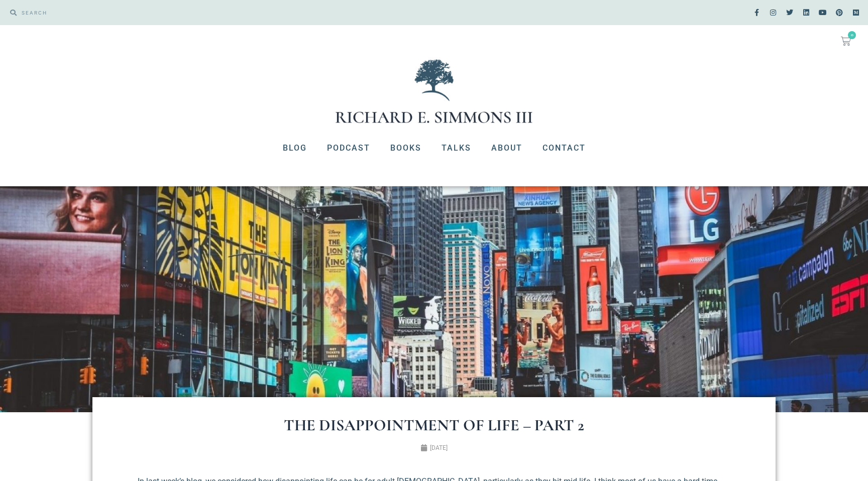  What do you see at coordinates (456, 148) in the screenshot?
I see `a: Talks` at bounding box center [456, 148].